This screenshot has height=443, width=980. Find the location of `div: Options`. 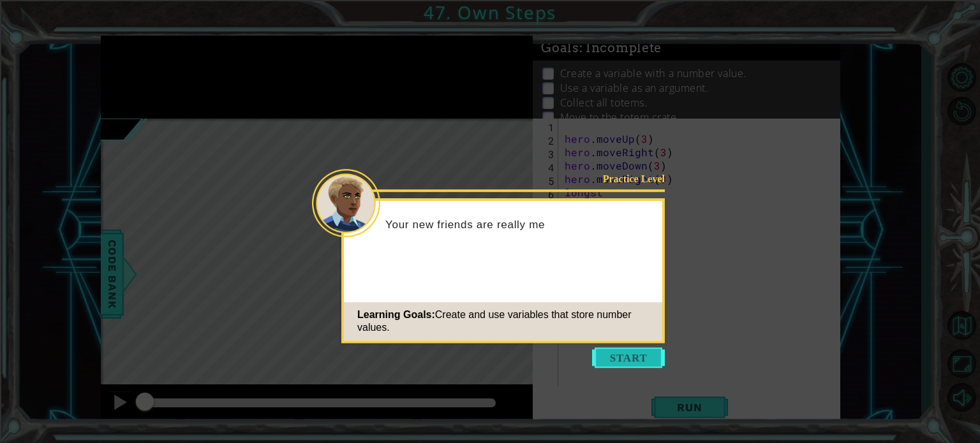

div: Options is located at coordinates (490, 57).